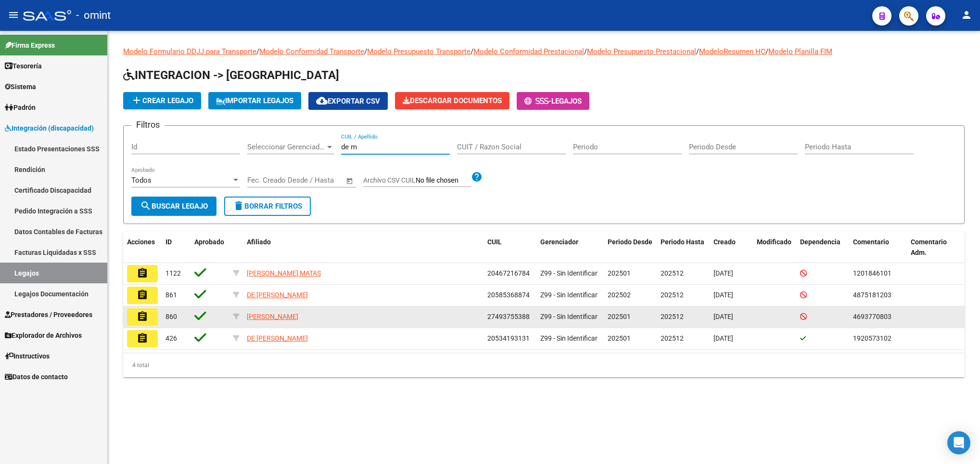 The image size is (980, 464). I want to click on span: Archivo CSV CUIL, so click(389, 180).